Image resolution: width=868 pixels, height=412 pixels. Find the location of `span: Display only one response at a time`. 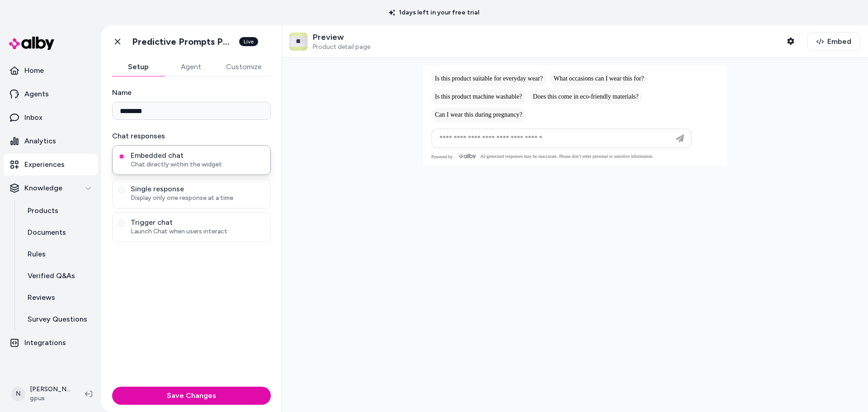

span: Display only one response at a time is located at coordinates (198, 198).